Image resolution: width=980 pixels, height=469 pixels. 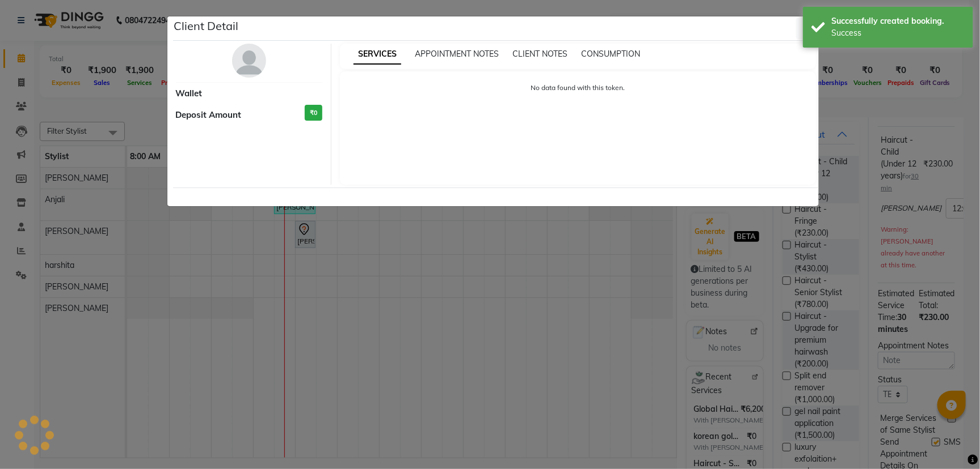 What do you see at coordinates (313, 113) in the screenshot?
I see `h3: ₹0` at bounding box center [313, 113].